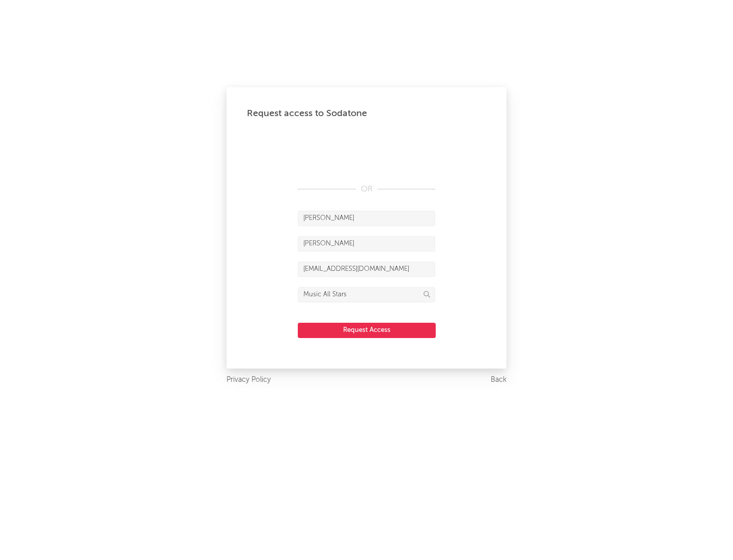 The height and width of the screenshot is (560, 733). Describe the element at coordinates (366, 243) in the screenshot. I see `input: Last Name` at that location.